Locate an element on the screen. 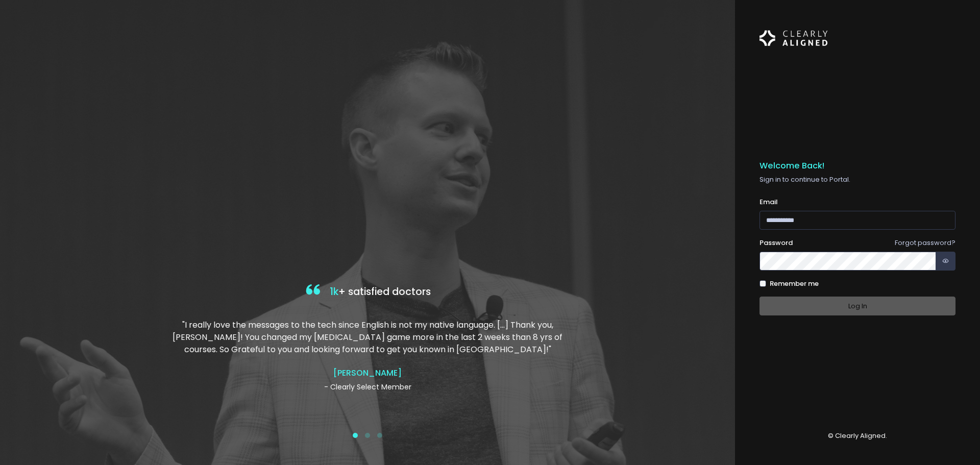  img: Logo Horizontal is located at coordinates (793, 39).